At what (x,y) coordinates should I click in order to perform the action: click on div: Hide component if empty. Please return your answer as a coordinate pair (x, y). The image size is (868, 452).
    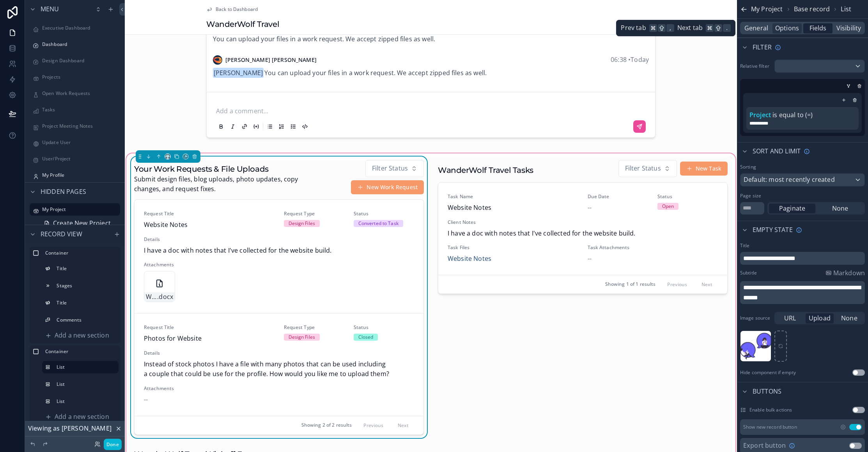
    Looking at the image, I should click on (768, 373).